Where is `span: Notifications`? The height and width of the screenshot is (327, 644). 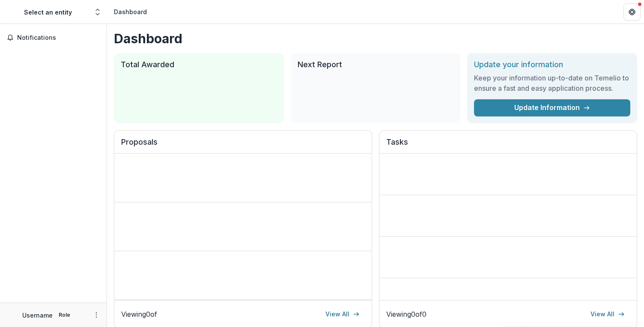
span: Notifications is located at coordinates (58, 38).